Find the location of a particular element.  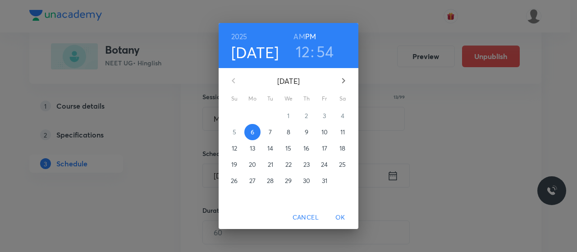

button: 27 is located at coordinates (252, 181).